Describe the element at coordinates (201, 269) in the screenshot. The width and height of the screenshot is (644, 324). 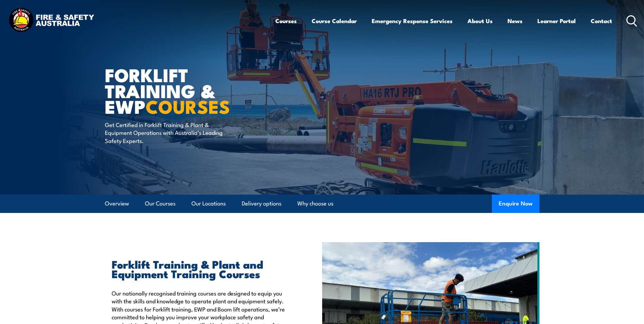
I see `h2: Forklift Training & Plant and Equipment Training Courses` at that location.